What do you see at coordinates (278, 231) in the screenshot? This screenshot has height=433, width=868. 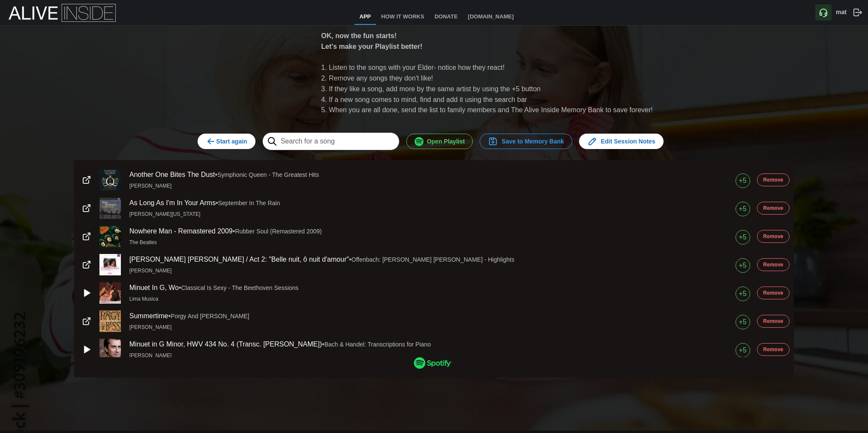 I see `span: Rubber Soul (Remastered 2009)` at bounding box center [278, 231].